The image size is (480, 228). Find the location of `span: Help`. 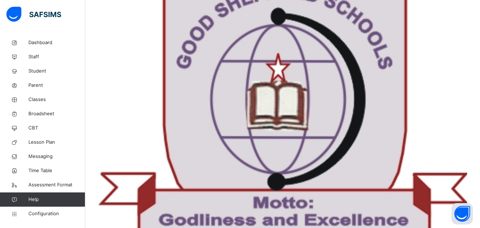

span: Help is located at coordinates (57, 199).